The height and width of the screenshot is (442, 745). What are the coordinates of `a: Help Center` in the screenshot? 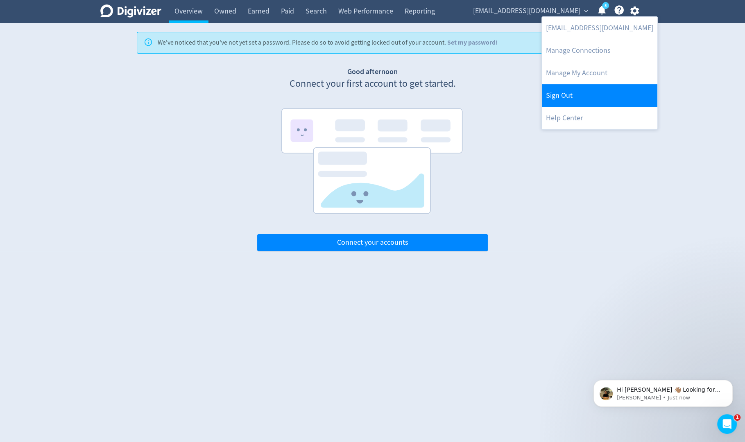 It's located at (599, 118).